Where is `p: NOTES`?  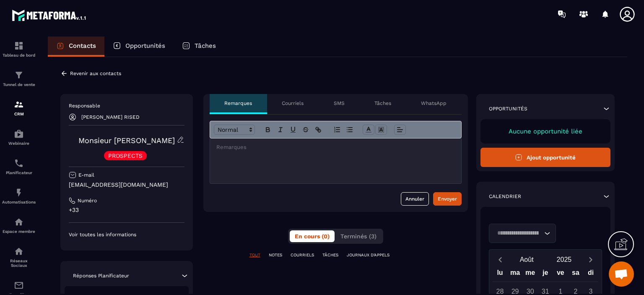
p: NOTES is located at coordinates (275, 255).